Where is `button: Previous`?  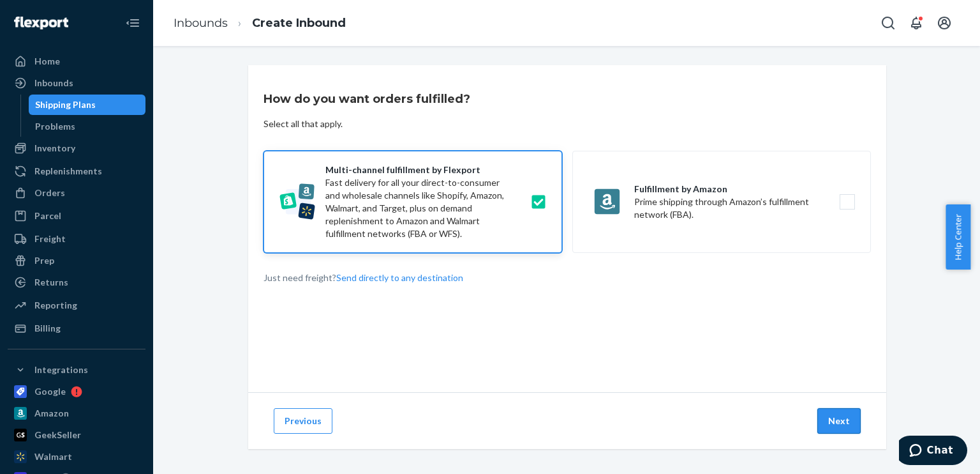
button: Previous is located at coordinates (303, 421).